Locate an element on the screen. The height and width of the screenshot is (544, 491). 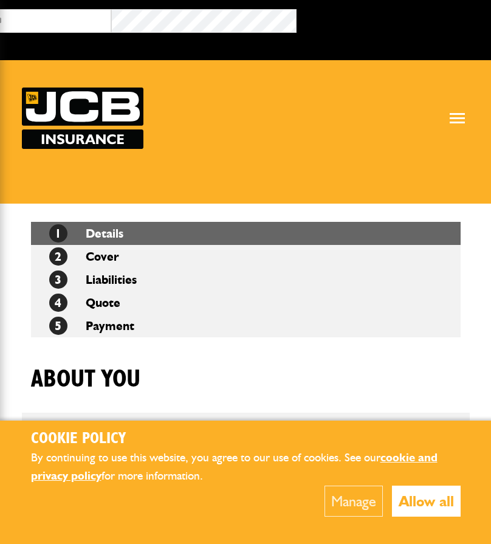
li: Liabilities is located at coordinates (246, 280).